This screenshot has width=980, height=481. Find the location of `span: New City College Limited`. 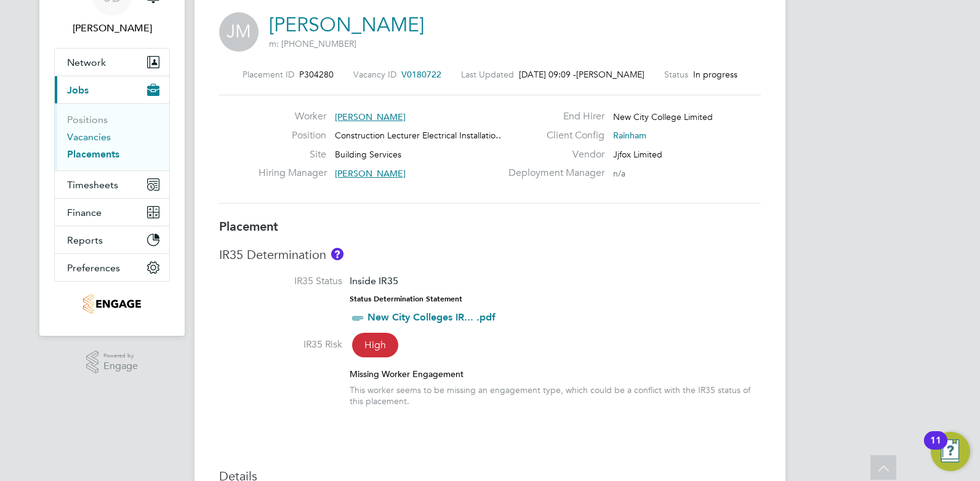

span: New City College Limited is located at coordinates (663, 117).